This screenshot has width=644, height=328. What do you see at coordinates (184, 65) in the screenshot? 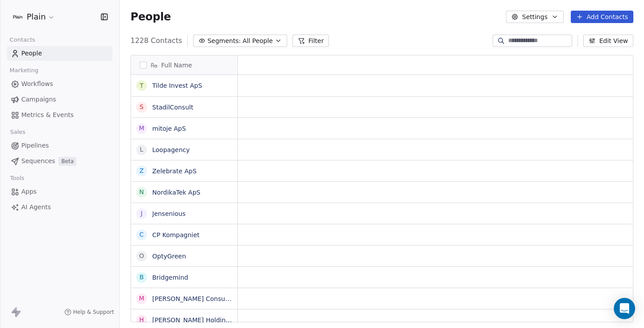
I see `div: Full Name` at bounding box center [184, 65].